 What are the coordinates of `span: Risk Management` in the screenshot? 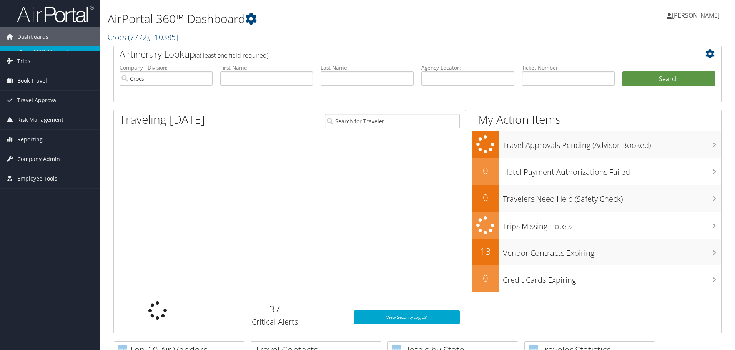 It's located at (40, 120).